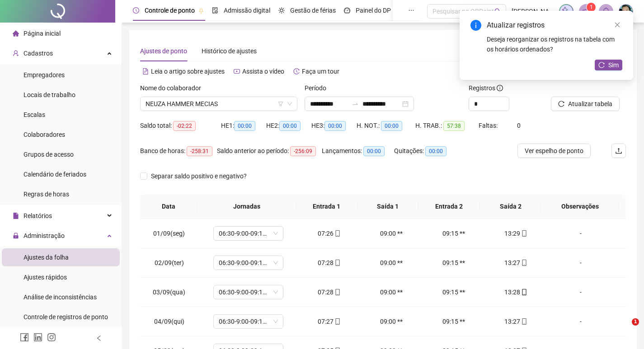 The height and width of the screenshot is (349, 644). I want to click on span: Calendário de feriados, so click(54, 174).